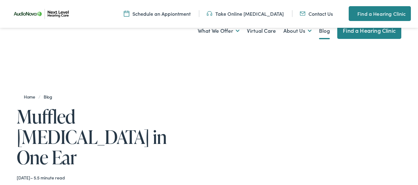 The width and height of the screenshot is (418, 185). What do you see at coordinates (316, 14) in the screenshot?
I see `a: Contact Us` at bounding box center [316, 14].